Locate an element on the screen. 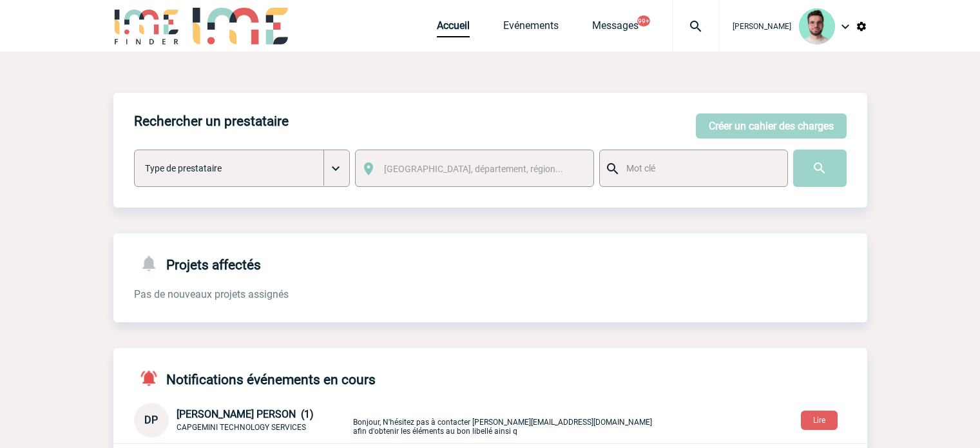 The height and width of the screenshot is (448, 980). img: 121547-2.png is located at coordinates (817, 27).